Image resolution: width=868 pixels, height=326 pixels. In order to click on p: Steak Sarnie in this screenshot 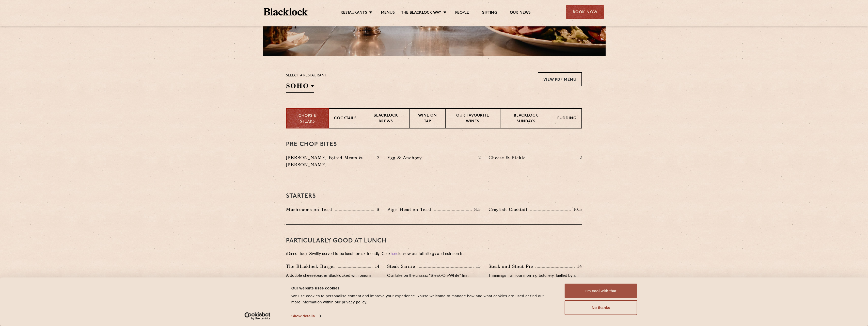, I will do `click(402, 266)`.